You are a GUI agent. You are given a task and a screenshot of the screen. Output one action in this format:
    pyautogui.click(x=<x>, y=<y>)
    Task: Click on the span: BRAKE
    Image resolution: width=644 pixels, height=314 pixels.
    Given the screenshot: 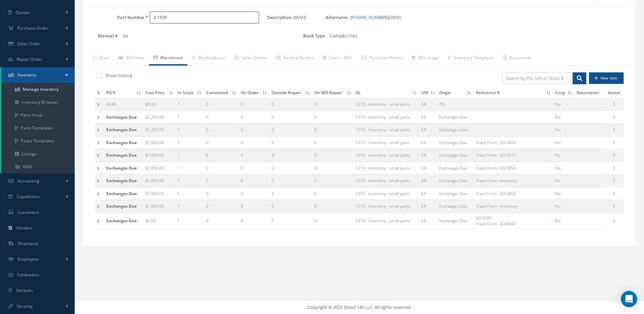 What is the action you would take?
    pyautogui.click(x=301, y=18)
    